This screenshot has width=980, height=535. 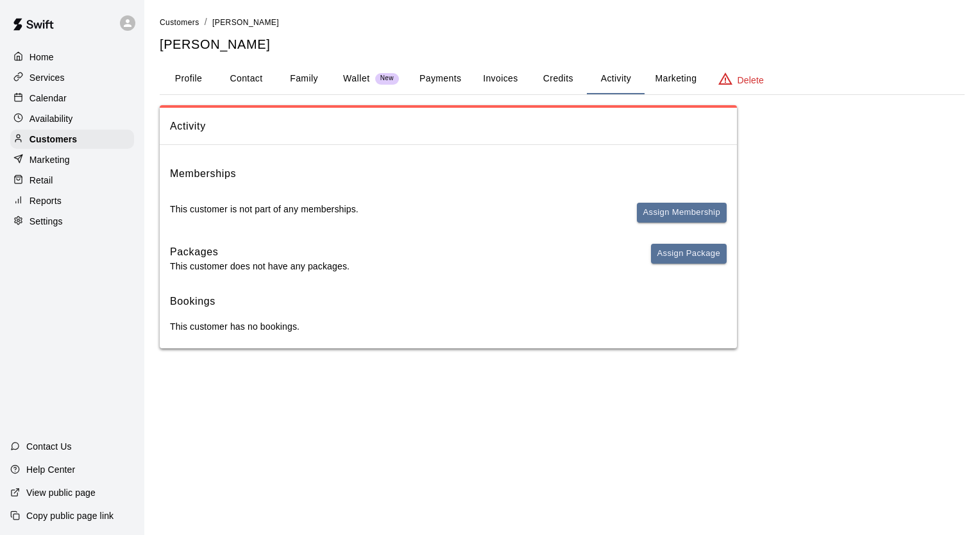 What do you see at coordinates (72, 139) in the screenshot?
I see `div: Customers` at bounding box center [72, 139].